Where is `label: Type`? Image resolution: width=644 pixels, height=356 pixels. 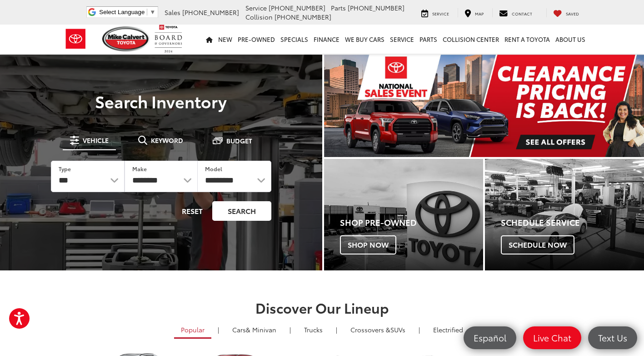
label: Type is located at coordinates (65, 168).